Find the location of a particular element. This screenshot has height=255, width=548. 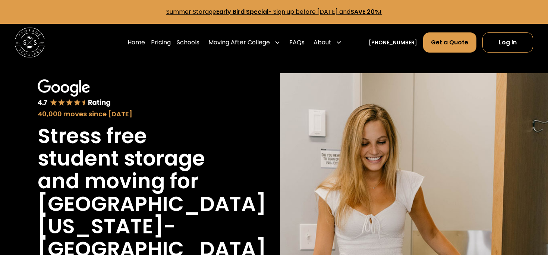

strong: SAVE 20%! is located at coordinates (366, 12).